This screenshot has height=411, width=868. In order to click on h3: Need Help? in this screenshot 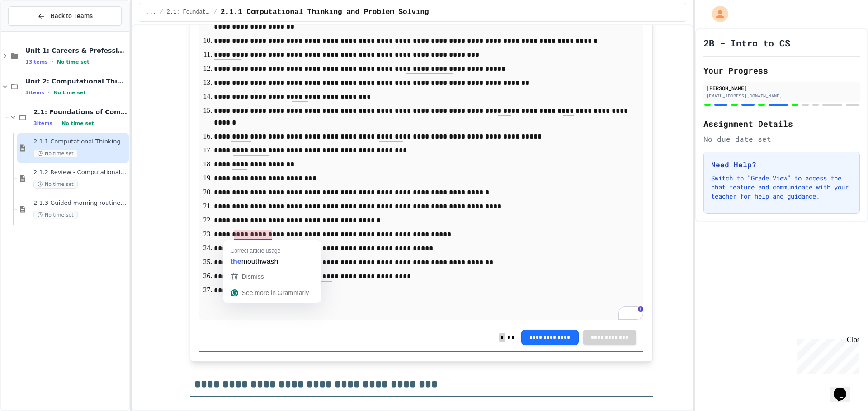, I will do `click(781, 165)`.